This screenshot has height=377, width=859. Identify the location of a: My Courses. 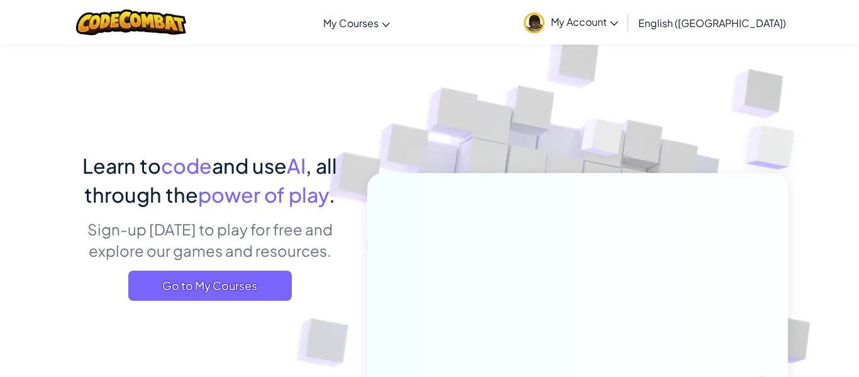
(357, 23).